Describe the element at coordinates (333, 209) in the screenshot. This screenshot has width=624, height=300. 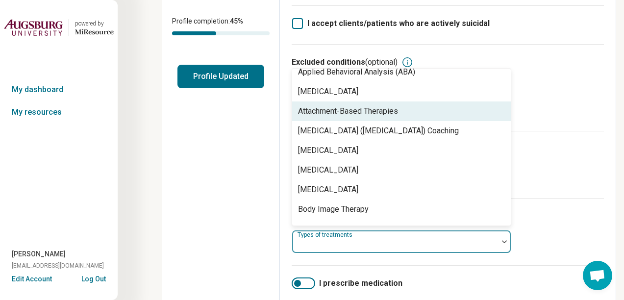
I see `div: Body Image Therapy` at that location.